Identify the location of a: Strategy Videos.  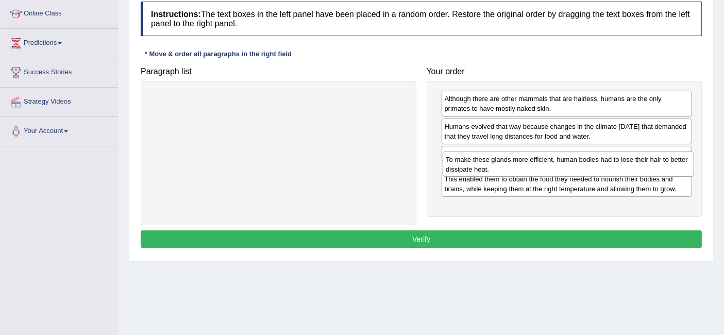
(59, 100).